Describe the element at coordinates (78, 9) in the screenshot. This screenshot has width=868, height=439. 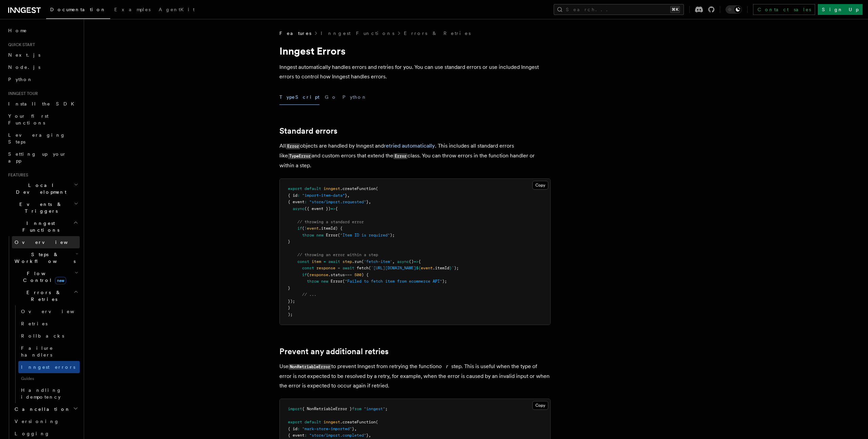
I see `span: Documentation` at that location.